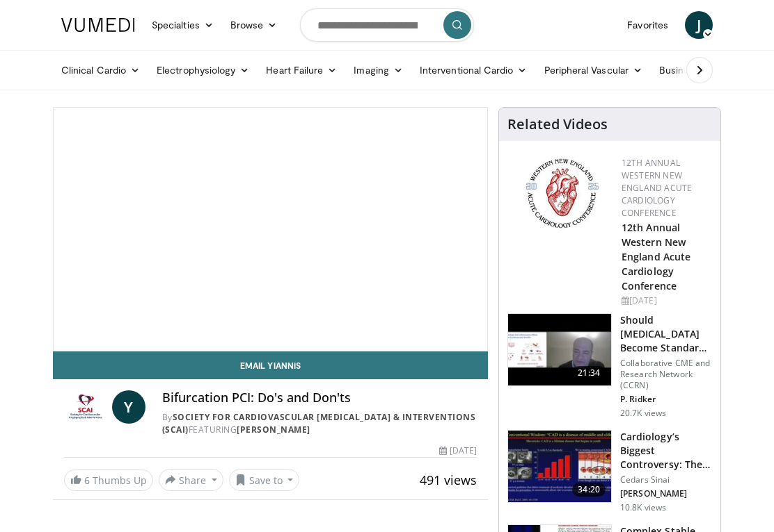 This screenshot has width=774, height=532. Describe the element at coordinates (589, 373) in the screenshot. I see `span: 21:34` at that location.